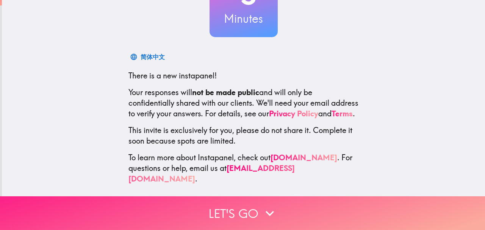 The image size is (485, 230). I want to click on b: not be made public, so click(225, 92).